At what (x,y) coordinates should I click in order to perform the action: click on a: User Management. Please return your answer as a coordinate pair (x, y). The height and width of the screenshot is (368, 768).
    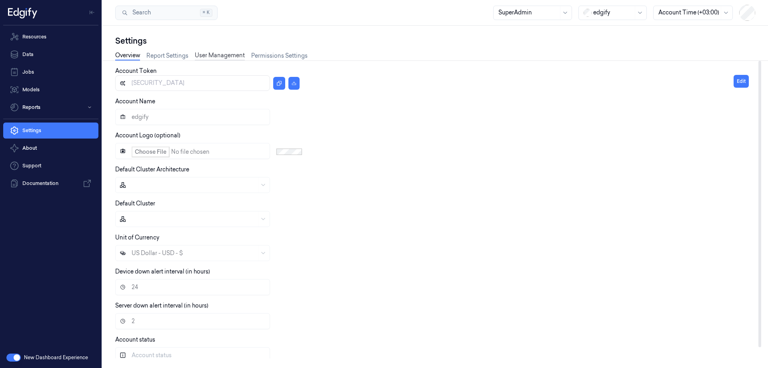
    Looking at the image, I should click on (220, 56).